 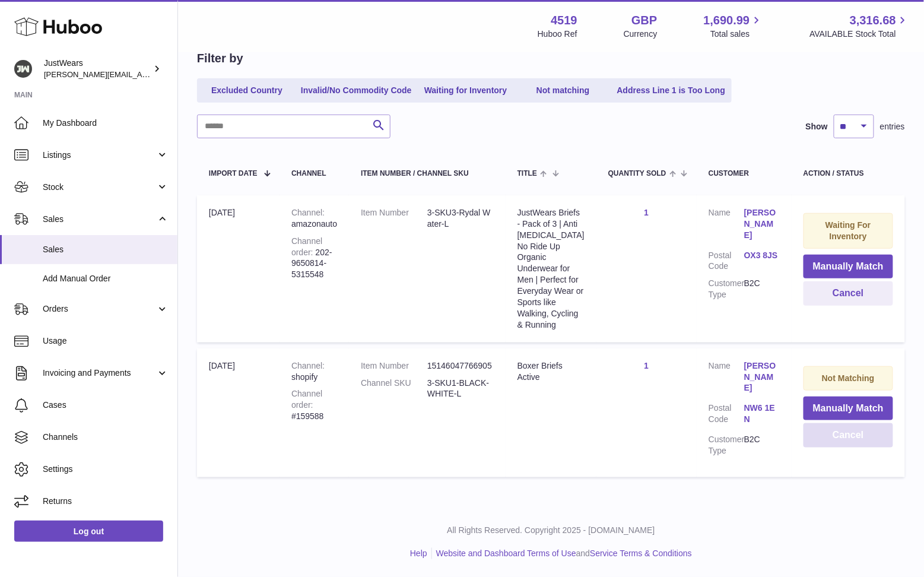 I want to click on div: Channel, so click(x=314, y=173).